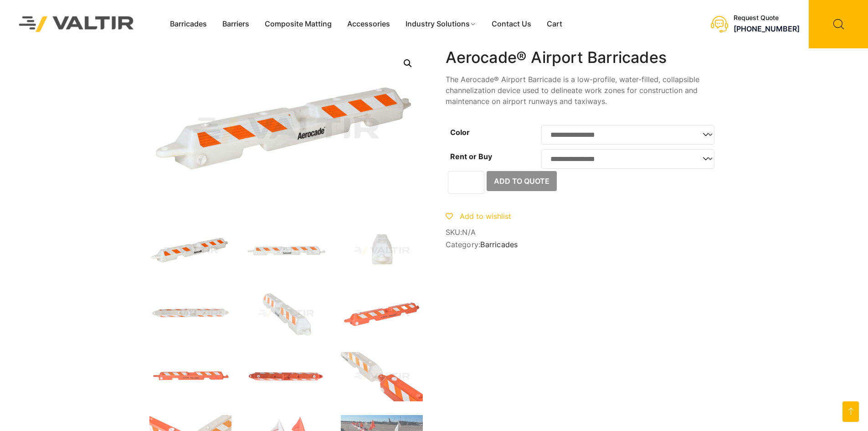 This screenshot has height=431, width=868. I want to click on a: Accessories, so click(369, 24).